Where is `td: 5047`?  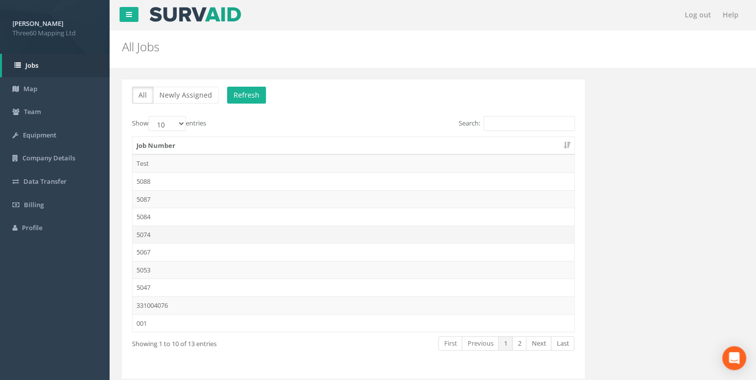
td: 5047 is located at coordinates (353, 287).